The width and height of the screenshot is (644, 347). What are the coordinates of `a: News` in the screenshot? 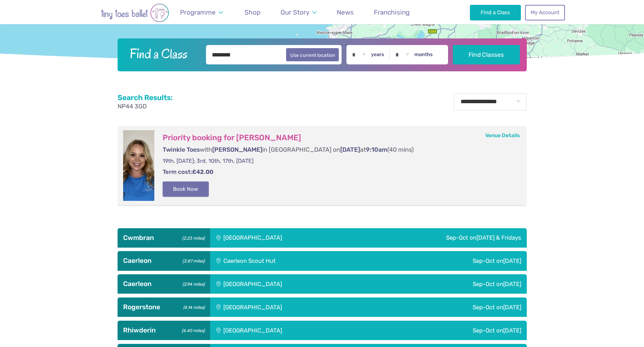 It's located at (345, 12).